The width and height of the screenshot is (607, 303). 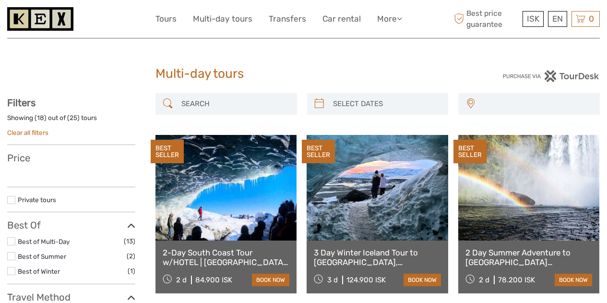 I want to click on span: ISK, so click(x=533, y=19).